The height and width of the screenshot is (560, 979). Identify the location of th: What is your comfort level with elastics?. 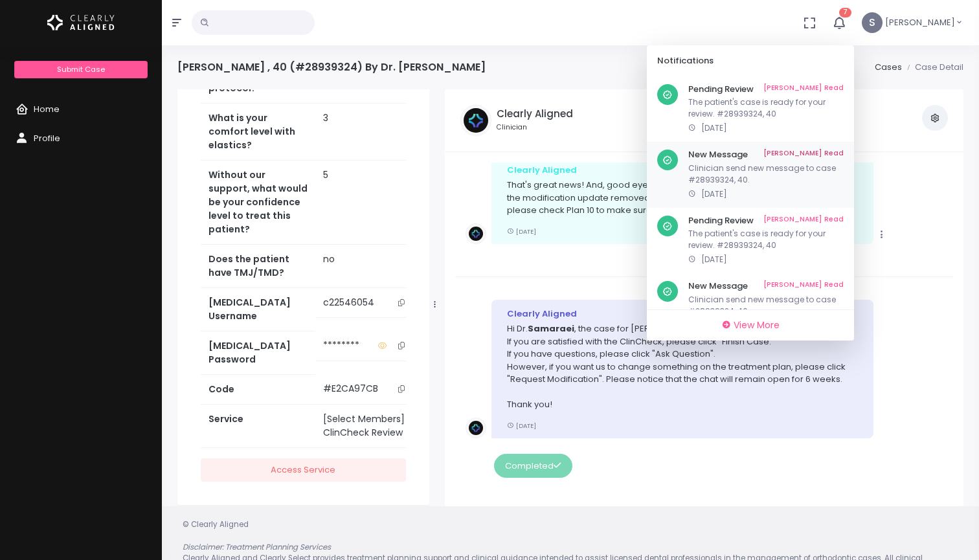
(258, 131).